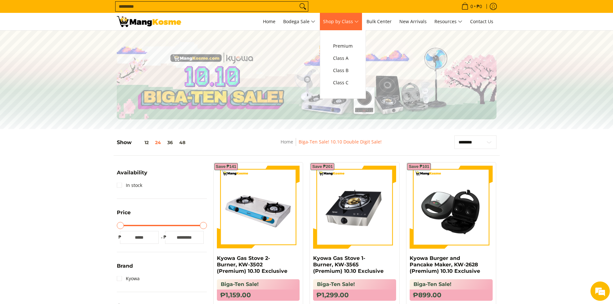  Describe the element at coordinates (379, 21) in the screenshot. I see `span: Bulk Center` at that location.